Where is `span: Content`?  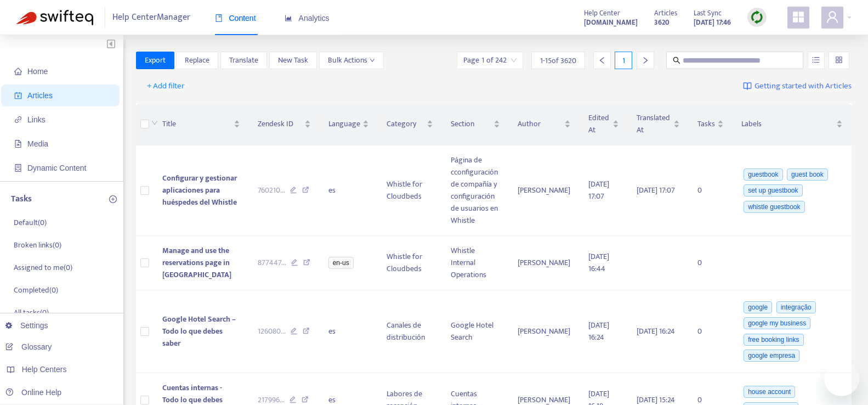 span: Content is located at coordinates (236, 19).